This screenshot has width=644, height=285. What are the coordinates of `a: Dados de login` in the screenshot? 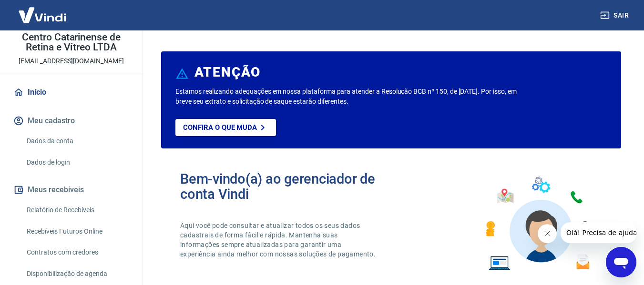 It's located at (77, 162).